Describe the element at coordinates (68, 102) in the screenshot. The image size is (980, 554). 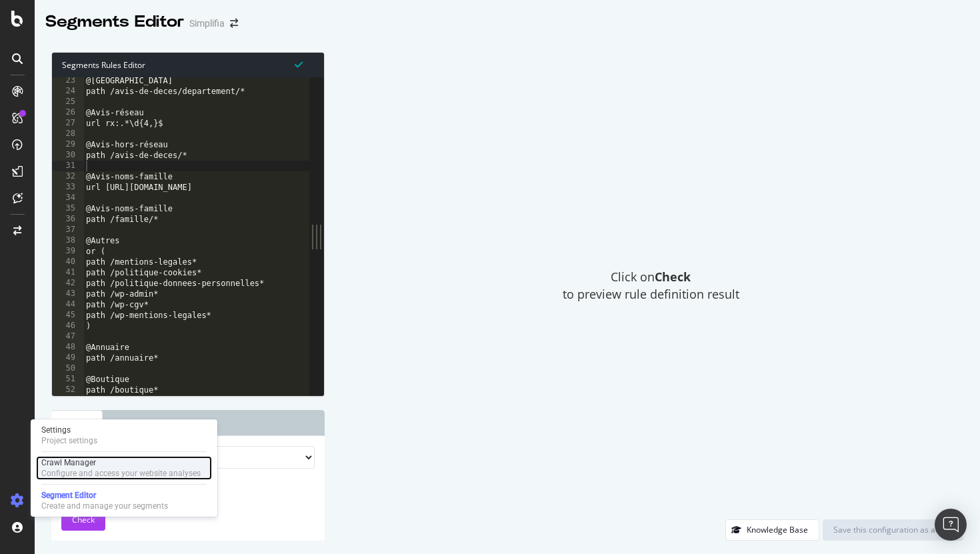
I see `div: 25` at that location.